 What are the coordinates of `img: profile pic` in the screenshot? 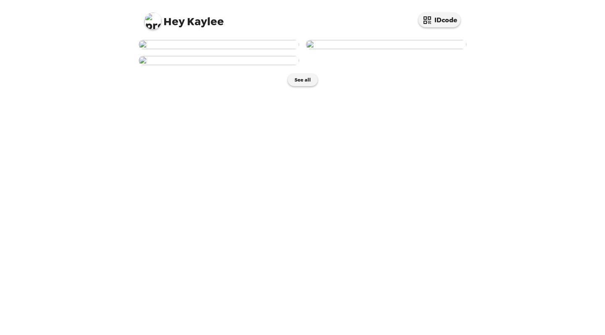 It's located at (153, 21).